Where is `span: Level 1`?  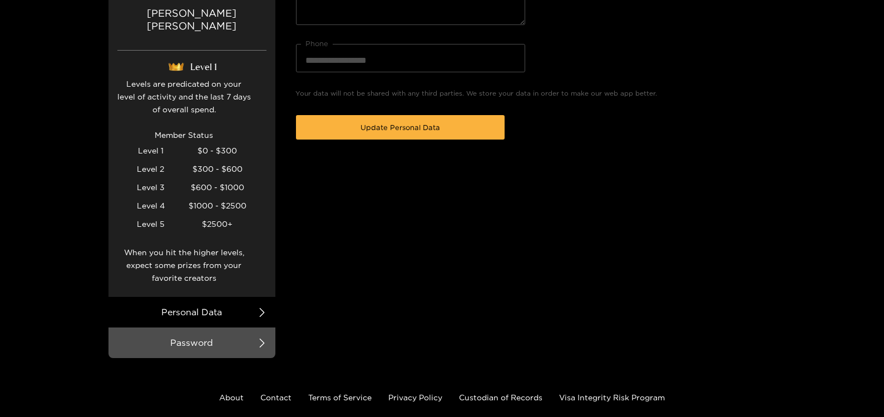 span: Level 1 is located at coordinates (204, 67).